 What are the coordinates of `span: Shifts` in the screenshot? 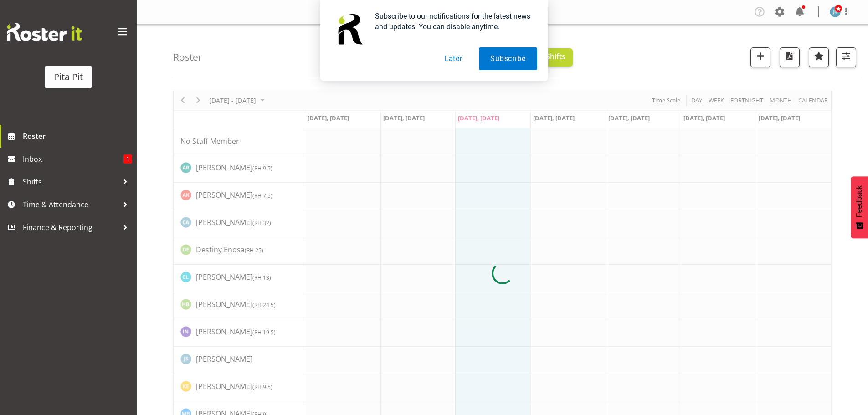 It's located at (71, 182).